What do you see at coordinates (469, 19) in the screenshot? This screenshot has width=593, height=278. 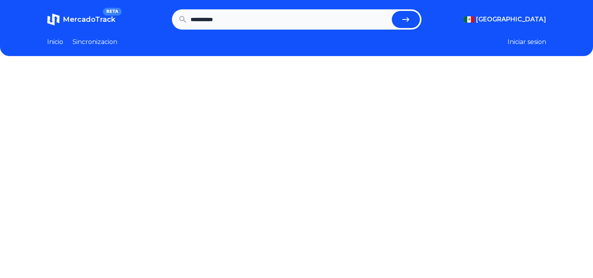 I see `img: Mexico` at bounding box center [469, 19].